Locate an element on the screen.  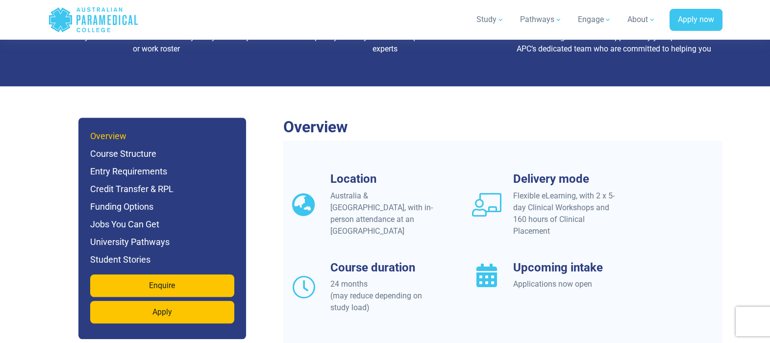
a: Australian Paramedical College is located at coordinates (93, 20).